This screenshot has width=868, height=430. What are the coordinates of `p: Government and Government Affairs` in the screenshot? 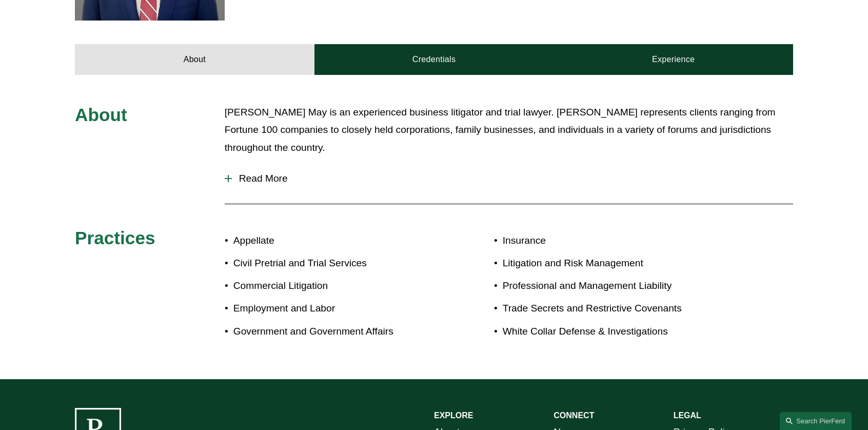 It's located at (333, 331).